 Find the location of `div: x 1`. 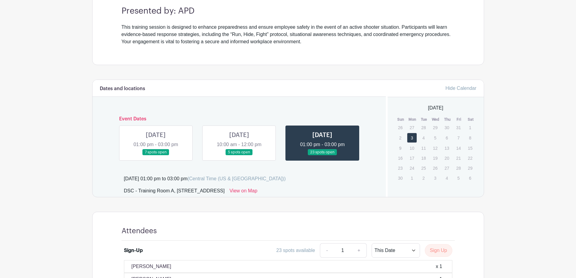

div: x 1 is located at coordinates (439, 266).